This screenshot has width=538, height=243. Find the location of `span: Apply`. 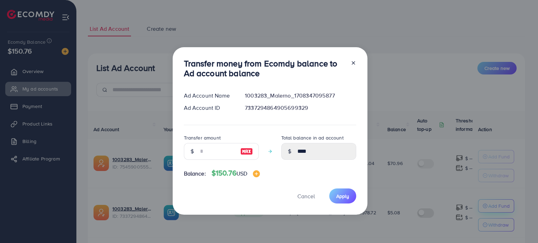

span: Apply is located at coordinates (342, 196).